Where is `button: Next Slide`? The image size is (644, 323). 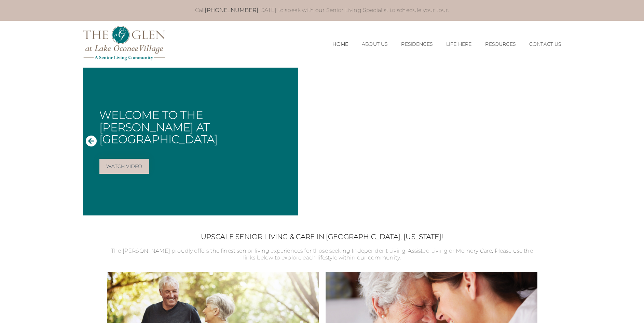 button: Next Slide is located at coordinates (553, 141).